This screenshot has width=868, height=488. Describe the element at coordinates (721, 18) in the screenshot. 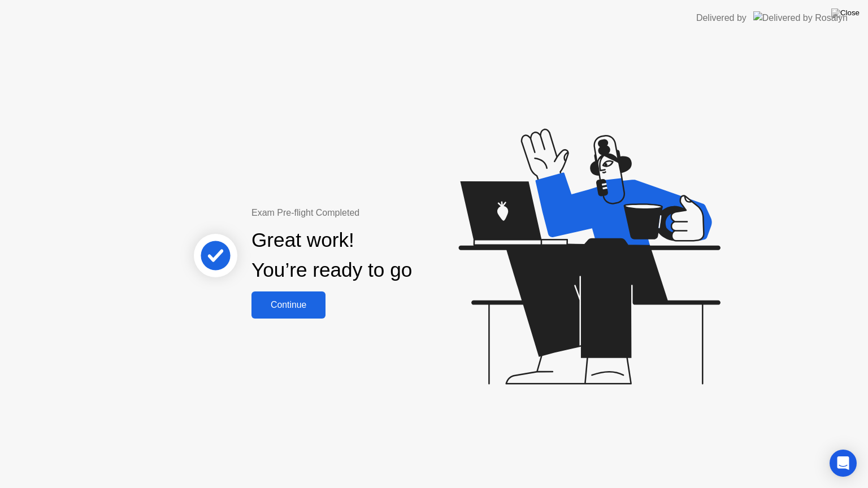

I see `div: Delivered by` at that location.